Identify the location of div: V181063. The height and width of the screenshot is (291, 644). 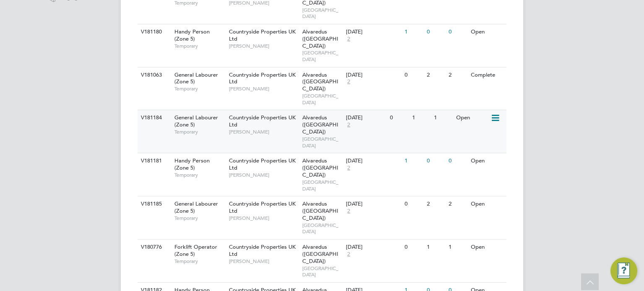
(153, 75).